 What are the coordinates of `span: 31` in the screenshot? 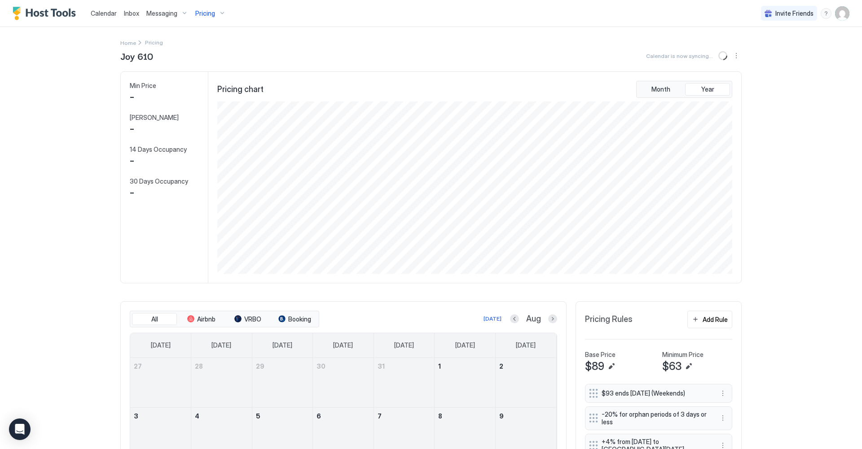 It's located at (381, 366).